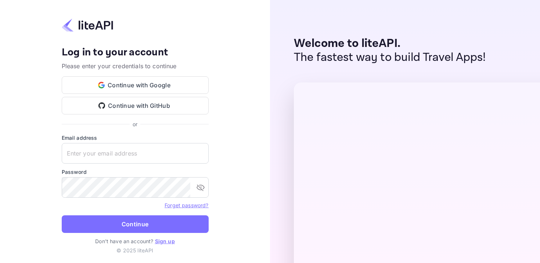 This screenshot has height=263, width=540. I want to click on h4: Log in to your account, so click(135, 53).